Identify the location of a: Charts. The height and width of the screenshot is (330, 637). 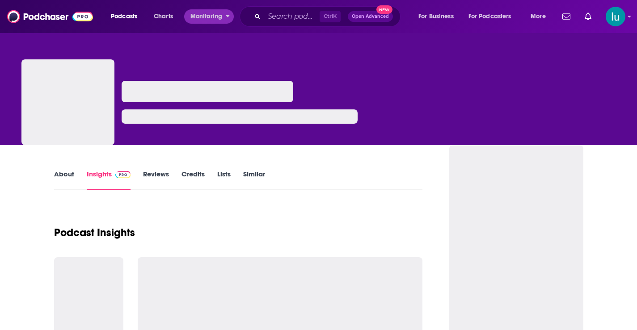
(163, 17).